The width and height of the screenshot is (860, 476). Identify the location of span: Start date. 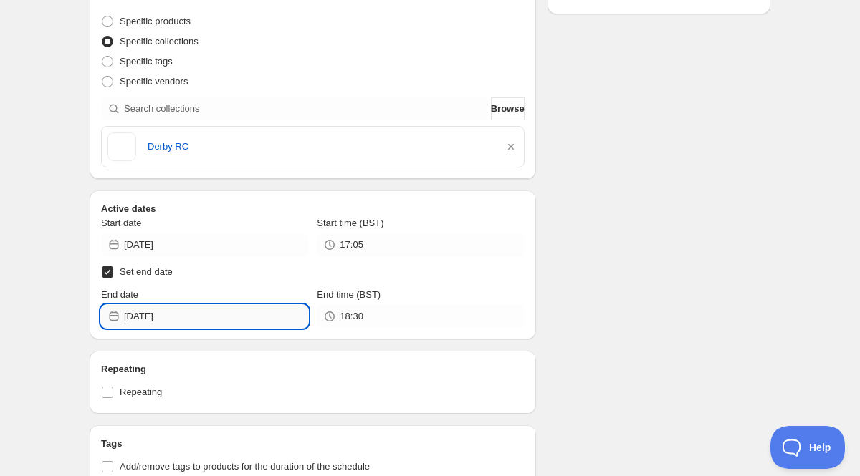
(121, 223).